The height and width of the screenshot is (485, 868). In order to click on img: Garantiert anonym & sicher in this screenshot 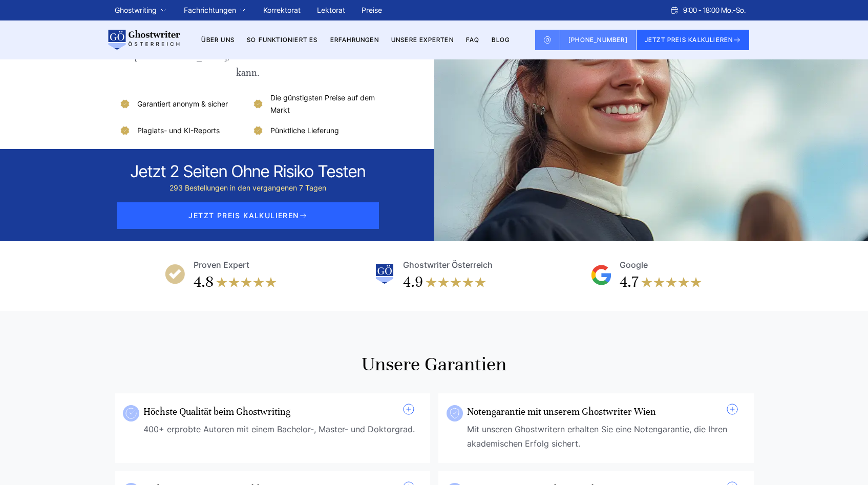, I will do `click(125, 104)`.